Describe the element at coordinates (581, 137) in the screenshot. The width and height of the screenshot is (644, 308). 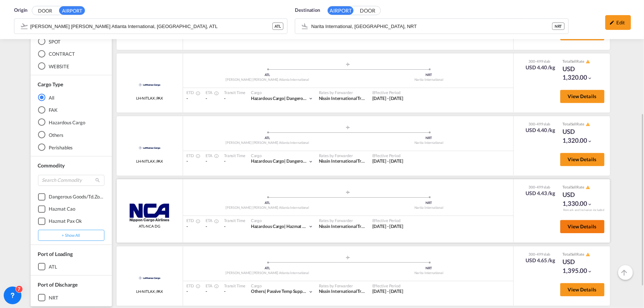
I see `div: USD 1,320.00` at that location.